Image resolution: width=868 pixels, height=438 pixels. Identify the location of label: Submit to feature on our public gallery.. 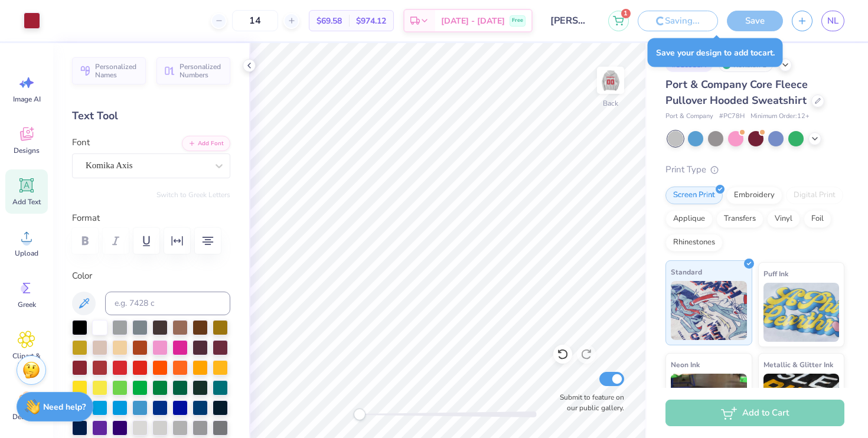
(589, 402).